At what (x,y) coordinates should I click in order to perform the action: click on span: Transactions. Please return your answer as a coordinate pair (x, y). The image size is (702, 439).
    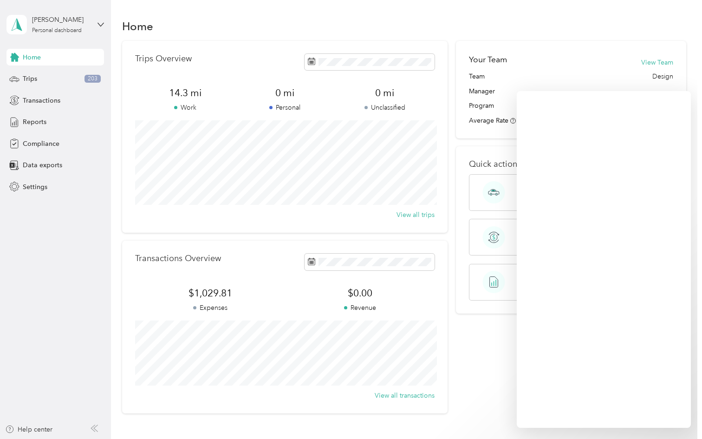
    Looking at the image, I should click on (41, 100).